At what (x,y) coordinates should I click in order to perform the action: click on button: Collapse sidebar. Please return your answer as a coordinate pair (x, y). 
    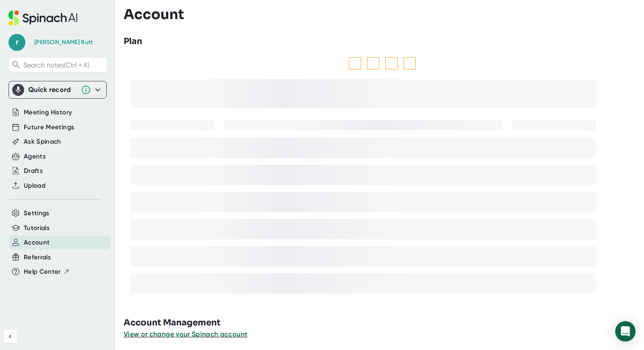
    Looking at the image, I should click on (10, 337).